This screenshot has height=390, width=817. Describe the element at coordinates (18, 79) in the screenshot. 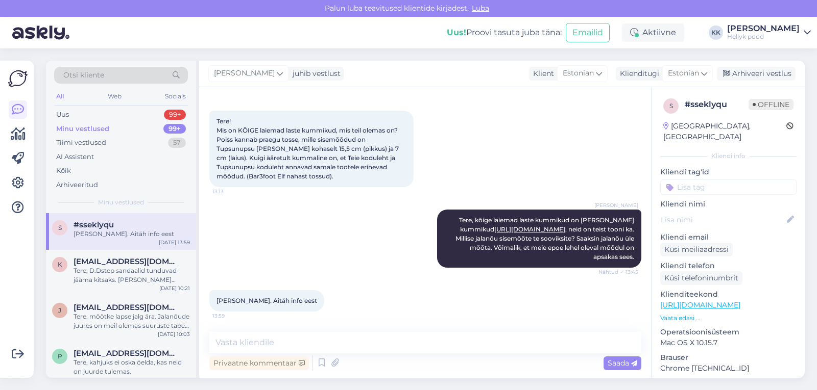

I see `img: Askly Logo` at that location.